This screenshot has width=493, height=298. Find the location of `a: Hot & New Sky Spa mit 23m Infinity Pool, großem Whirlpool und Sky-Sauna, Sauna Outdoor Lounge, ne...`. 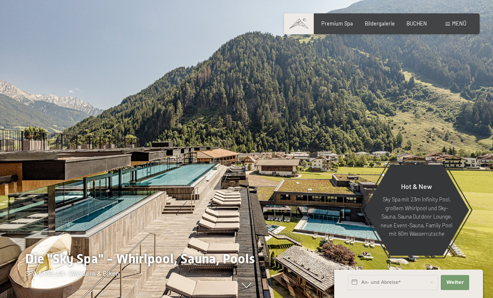

a: Hot & New Sky Spa mit 23m Infinity Pool, großem Whirlpool und Sky-Sauna, Sauna Outdoor Lounge, ne... is located at coordinates (416, 210).